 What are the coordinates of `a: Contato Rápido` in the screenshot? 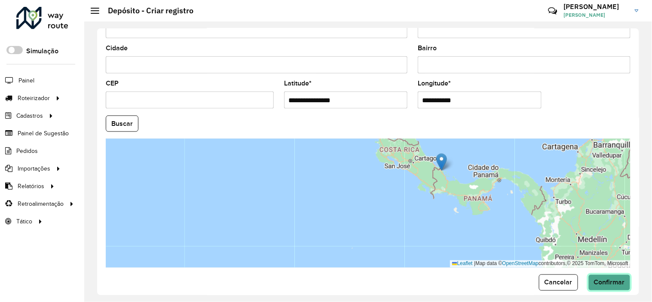 It's located at (552, 11).